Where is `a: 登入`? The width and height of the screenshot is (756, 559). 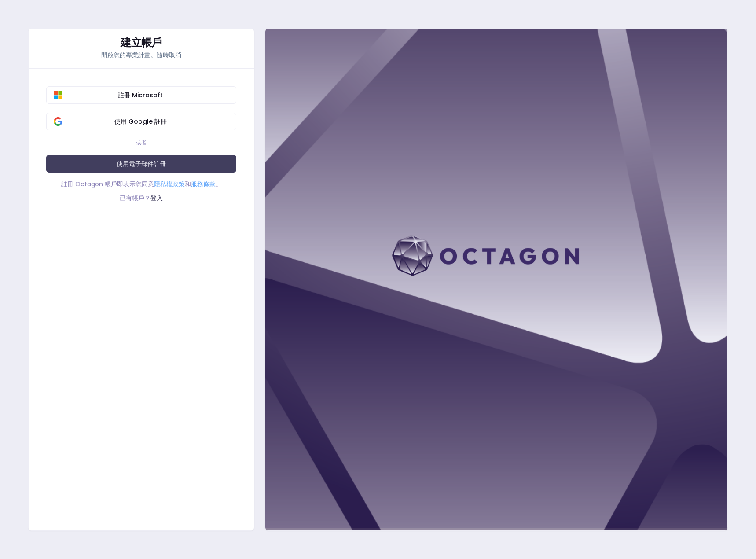 a: 登入 is located at coordinates (157, 198).